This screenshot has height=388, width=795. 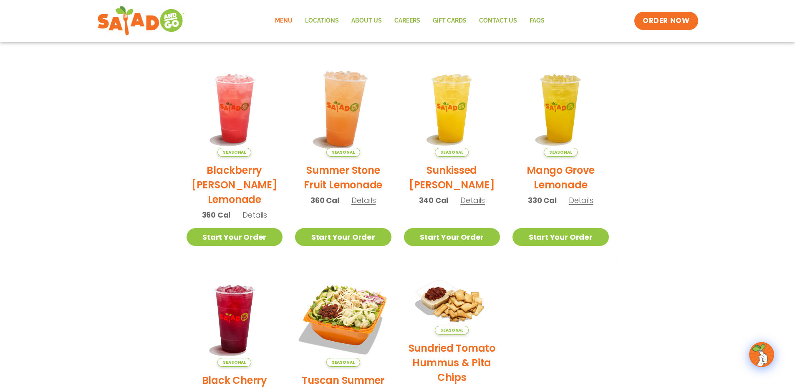 What do you see at coordinates (561, 108) in the screenshot?
I see `img: Product photo for Mango Grove Lemonade` at bounding box center [561, 108].